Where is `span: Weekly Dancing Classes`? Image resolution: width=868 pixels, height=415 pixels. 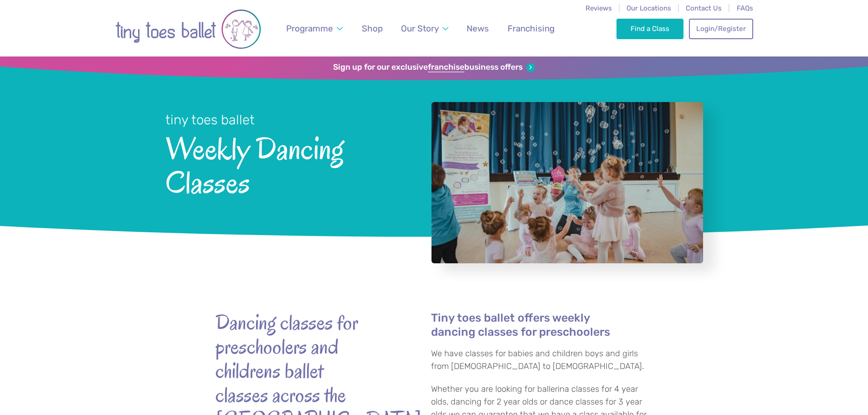 span: Weekly Dancing Classes is located at coordinates (286, 164).